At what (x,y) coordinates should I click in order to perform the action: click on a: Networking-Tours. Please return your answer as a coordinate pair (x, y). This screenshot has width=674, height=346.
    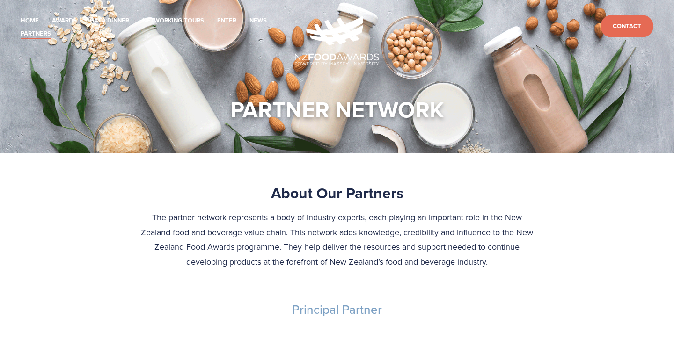
    Looking at the image, I should click on (173, 21).